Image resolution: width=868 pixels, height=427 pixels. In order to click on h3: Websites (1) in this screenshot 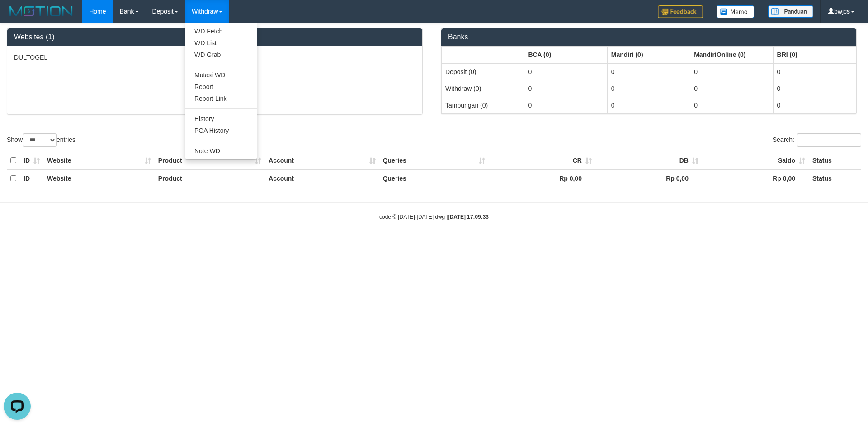, I will do `click(215, 37)`.